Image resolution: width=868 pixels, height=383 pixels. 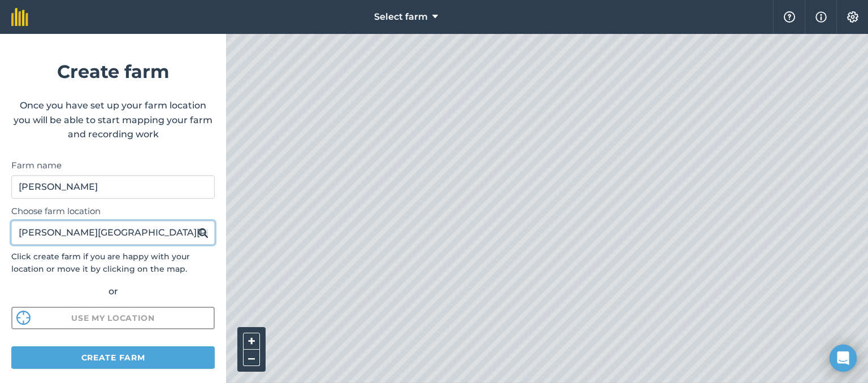 I want to click on img: A cog icon, so click(x=853, y=17).